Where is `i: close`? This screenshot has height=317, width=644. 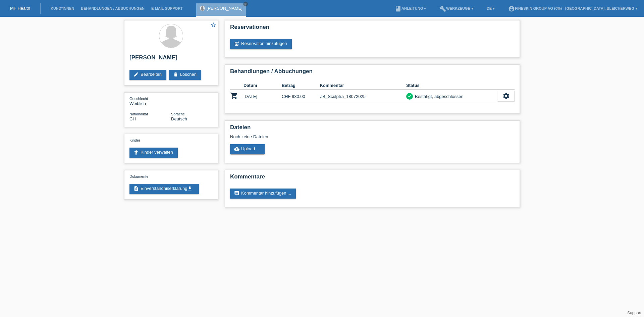
i: close is located at coordinates (245, 4).